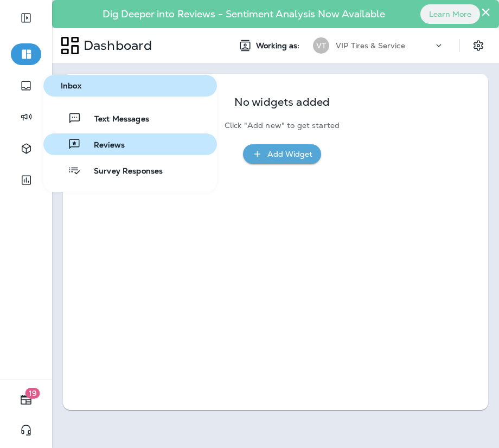 This screenshot has height=448, width=499. What do you see at coordinates (290, 154) in the screenshot?
I see `div: Add Widget` at bounding box center [290, 154].